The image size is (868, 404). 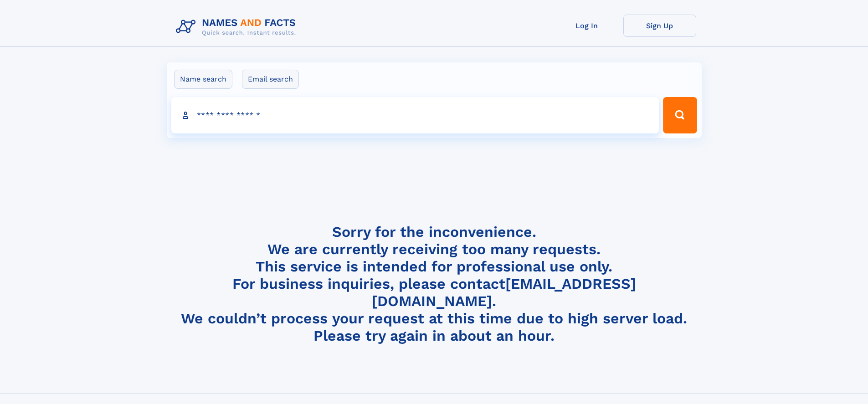 What do you see at coordinates (434, 284) in the screenshot?
I see `h4: Sorry for the inconvenience. We are currently receiving too many requests. This service is intend...` at bounding box center [434, 284].